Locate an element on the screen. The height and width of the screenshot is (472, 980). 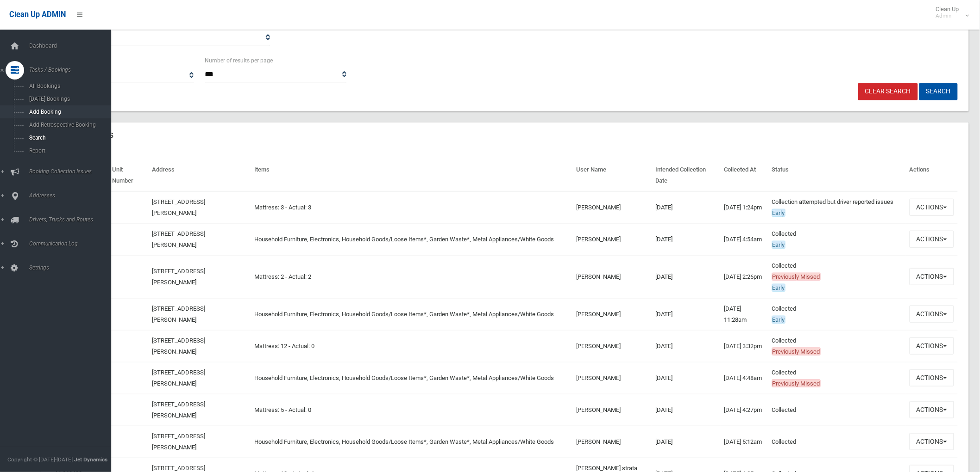
span: Report is located at coordinates (69, 150).